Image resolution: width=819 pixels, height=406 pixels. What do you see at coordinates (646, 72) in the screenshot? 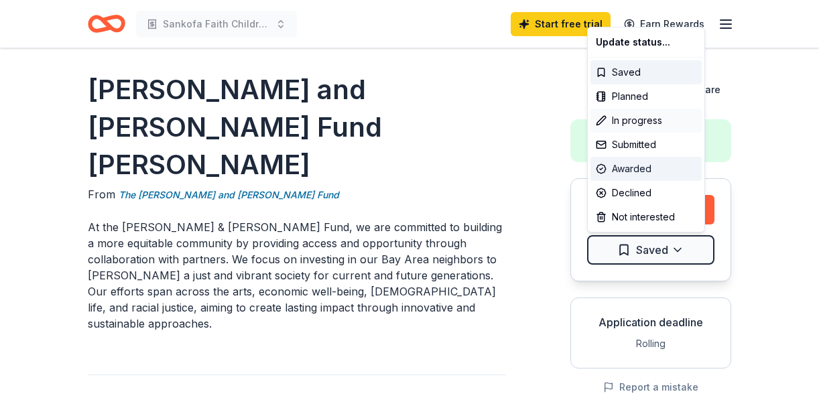
I see `div: Saved` at bounding box center [646, 72].